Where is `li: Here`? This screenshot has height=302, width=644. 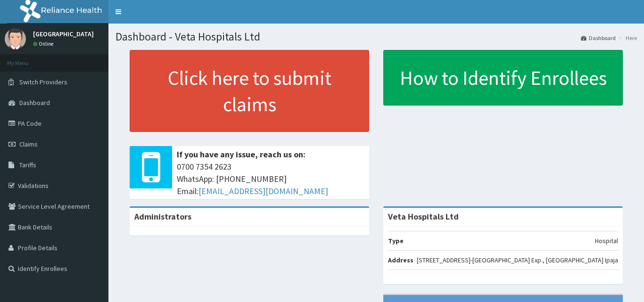
li: Here is located at coordinates (627, 37).